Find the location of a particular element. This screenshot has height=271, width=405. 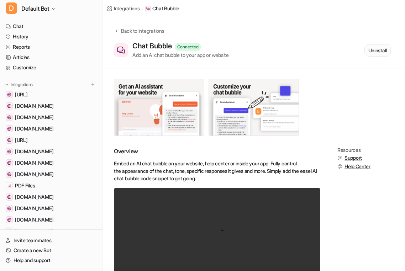

a: Integrations is located at coordinates (123, 8).